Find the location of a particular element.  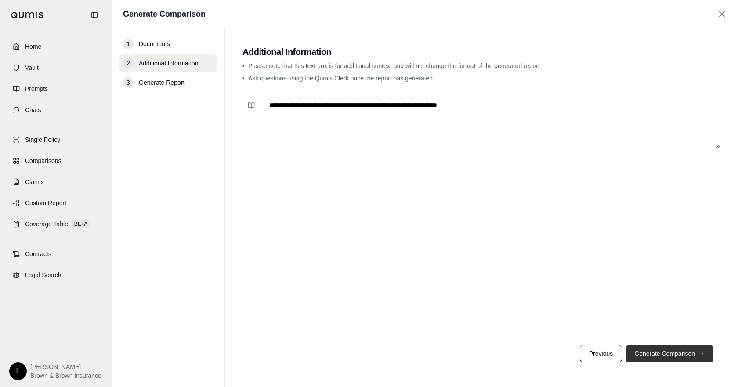

a: Prompts is located at coordinates (56, 89).